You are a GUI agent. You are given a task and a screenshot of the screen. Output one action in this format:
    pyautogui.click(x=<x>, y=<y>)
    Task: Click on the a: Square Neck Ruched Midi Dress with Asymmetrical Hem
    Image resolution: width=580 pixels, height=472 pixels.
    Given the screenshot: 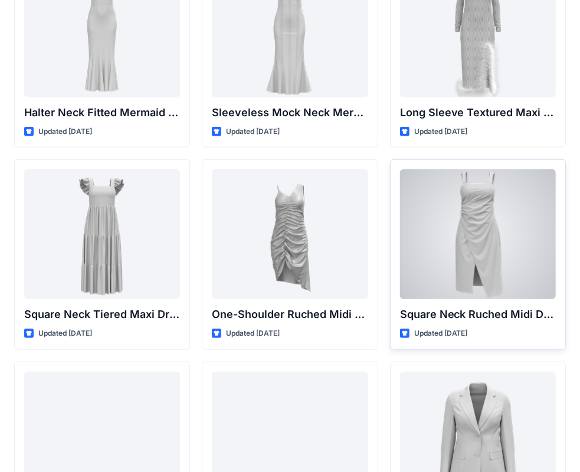 What is the action you would take?
    pyautogui.click(x=478, y=234)
    